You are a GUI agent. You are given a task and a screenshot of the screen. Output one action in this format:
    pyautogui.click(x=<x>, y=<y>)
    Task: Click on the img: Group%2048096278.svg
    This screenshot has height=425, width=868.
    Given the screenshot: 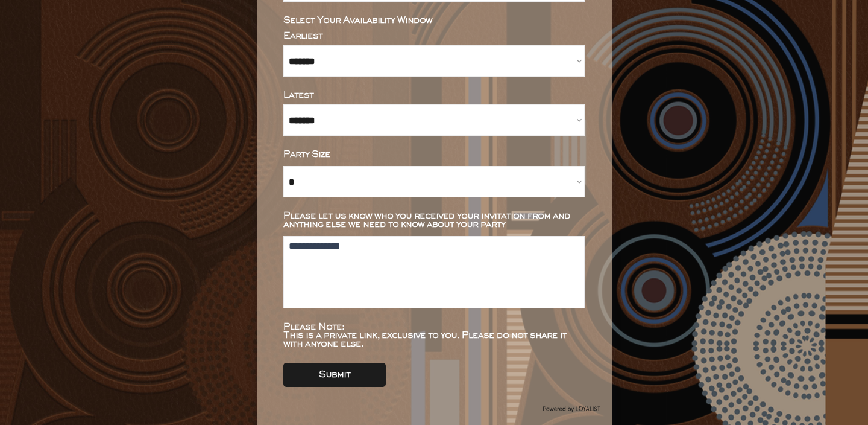 What is the action you would take?
    pyautogui.click(x=571, y=408)
    